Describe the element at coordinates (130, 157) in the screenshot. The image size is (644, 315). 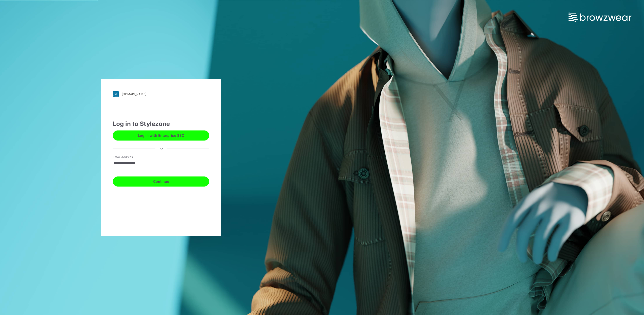
I see `label: Email Address` at that location.